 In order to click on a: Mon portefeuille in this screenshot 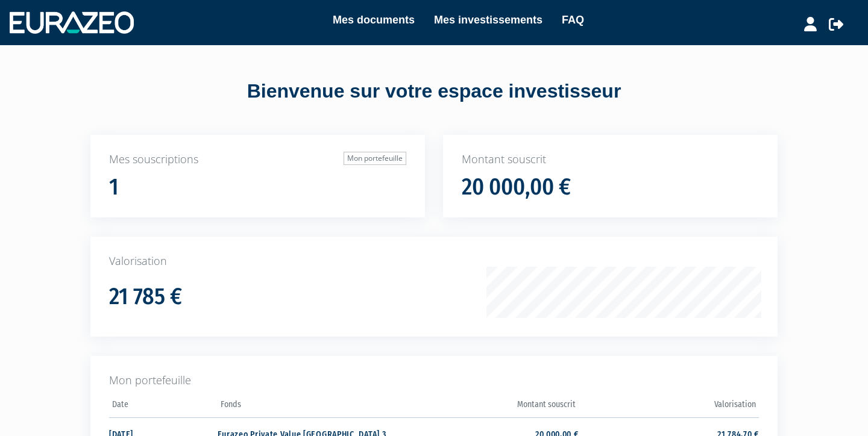, I will do `click(374, 159)`.